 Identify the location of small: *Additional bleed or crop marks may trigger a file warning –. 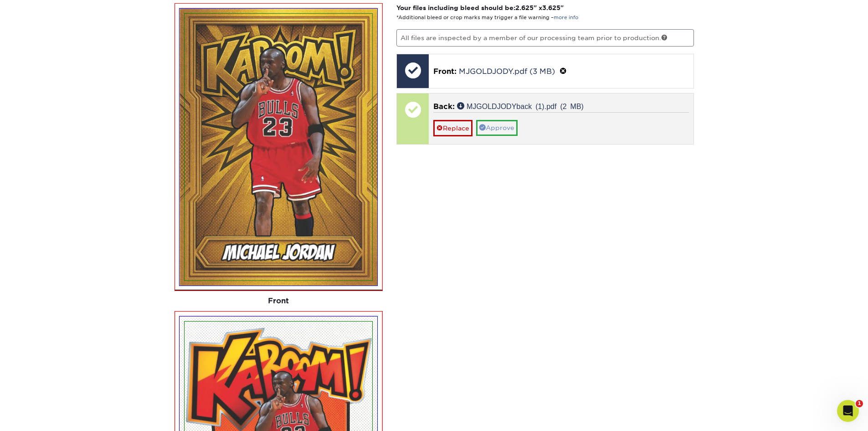
(487, 18).